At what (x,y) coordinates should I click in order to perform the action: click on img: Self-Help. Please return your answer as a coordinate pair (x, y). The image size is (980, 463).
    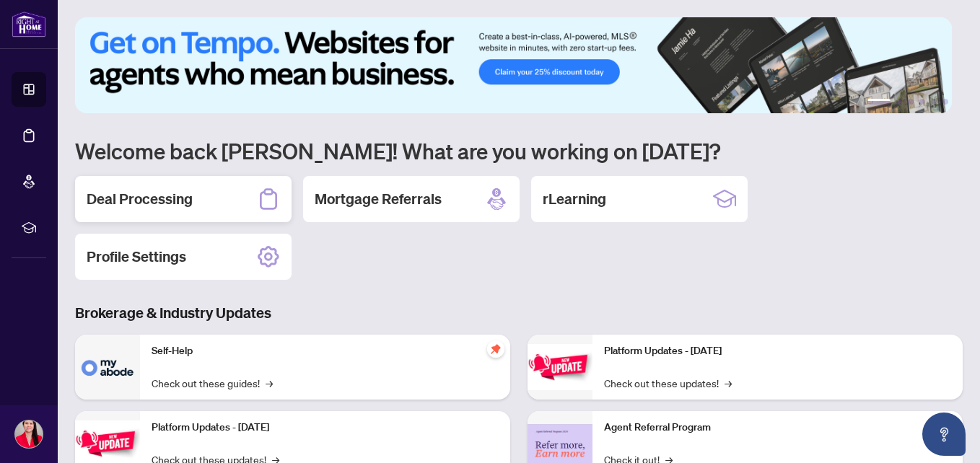
    Looking at the image, I should click on (108, 367).